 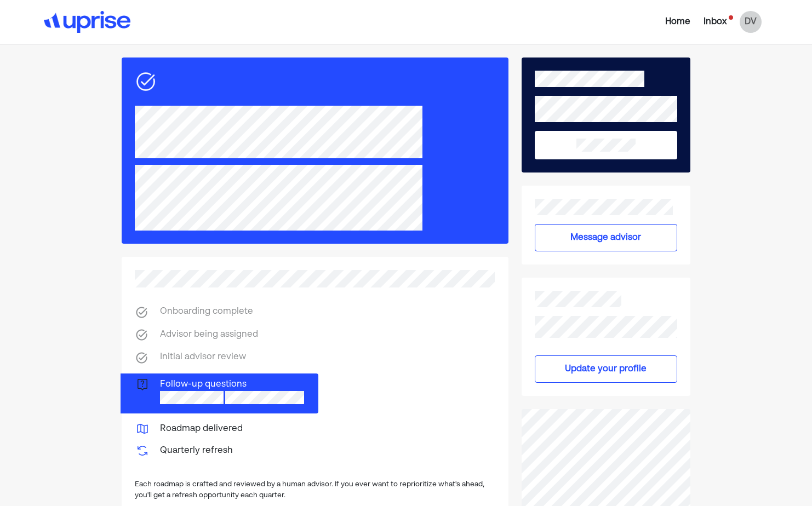 I want to click on div: Advisor being assigned, so click(x=209, y=336).